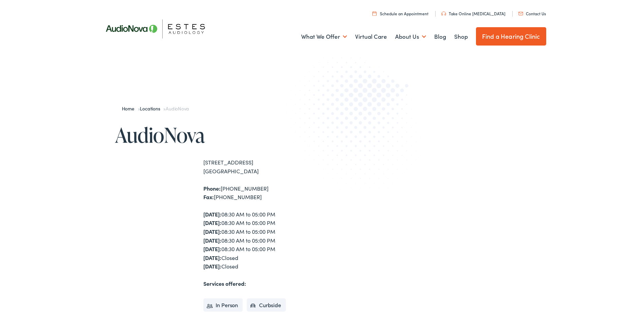  What do you see at coordinates (262, 241) in the screenshot?
I see `div: 08:30 AM to 05:00 PM 08:30 AM to 05:00 PM 08:30 AM to 05:00 PM 08:30 AM to 05:00 PM 08:30 AM to 0...` at bounding box center [262, 241].